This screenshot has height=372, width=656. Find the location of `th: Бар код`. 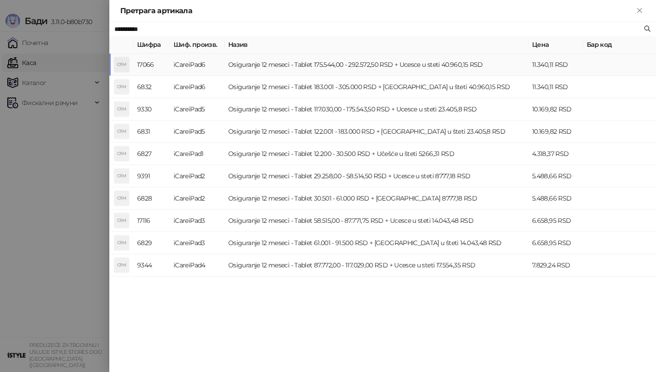

th: Бар код is located at coordinates (619, 45).